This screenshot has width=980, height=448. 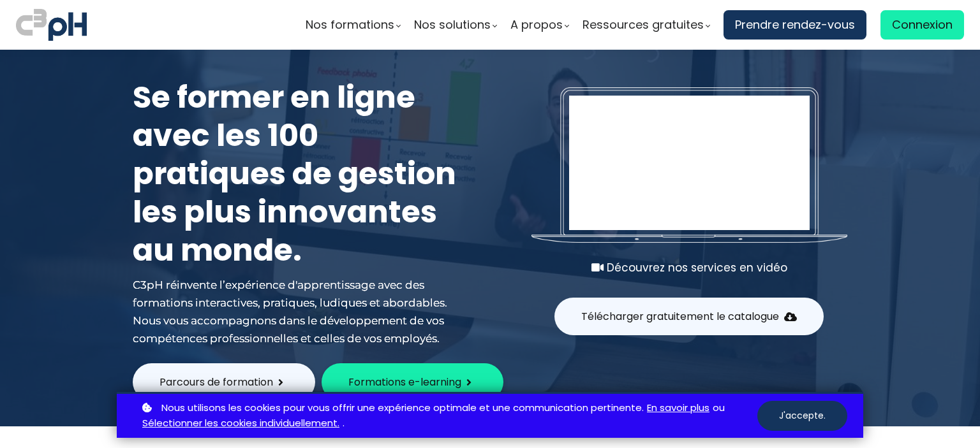 What do you see at coordinates (402, 408) in the screenshot?
I see `span: Nous utilisons les cookies pour vous offrir une expérience optimale et une communication pertinente.` at bounding box center [402, 408].